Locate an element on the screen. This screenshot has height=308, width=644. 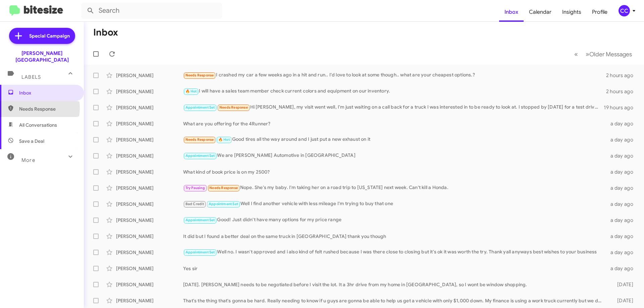
input: Search is located at coordinates (152, 11).